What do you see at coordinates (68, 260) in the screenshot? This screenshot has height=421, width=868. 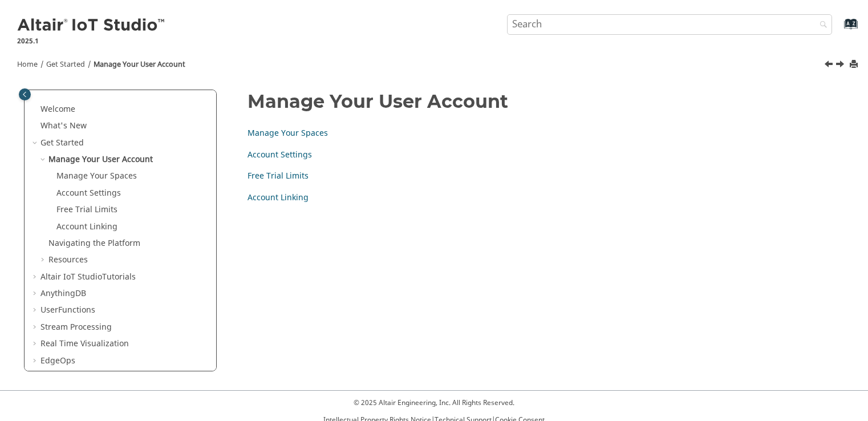 I see `a: Resources` at bounding box center [68, 260].